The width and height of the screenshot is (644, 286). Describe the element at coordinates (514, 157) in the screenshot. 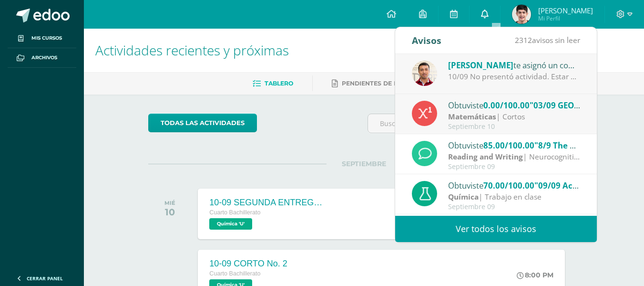

I see `div: | Neurocognitive Project` at that location.